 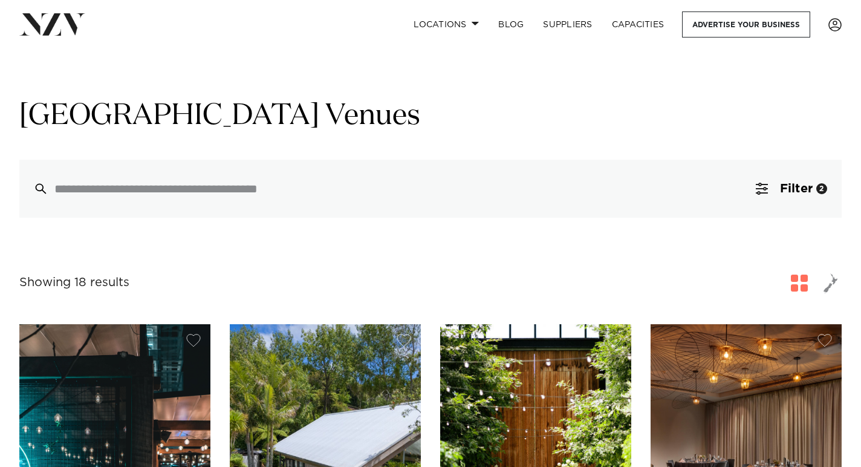 I want to click on a: Advertise your business, so click(x=746, y=24).